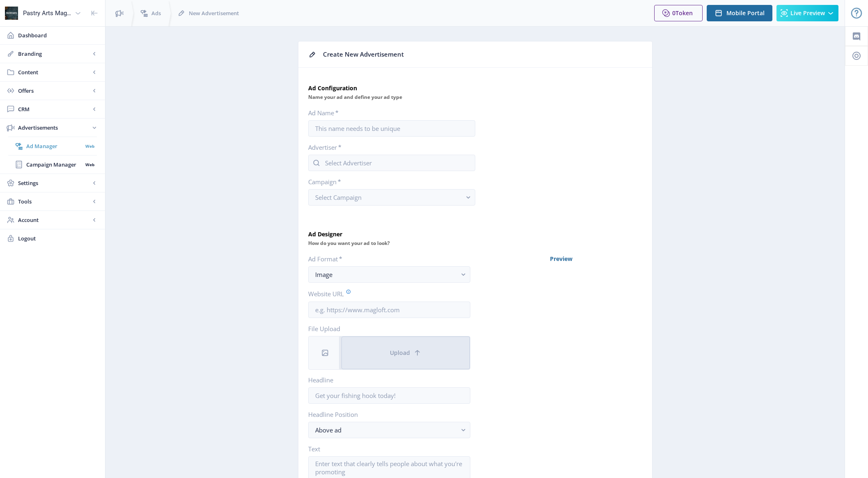 This screenshot has width=868, height=478. I want to click on span: Content, so click(54, 73).